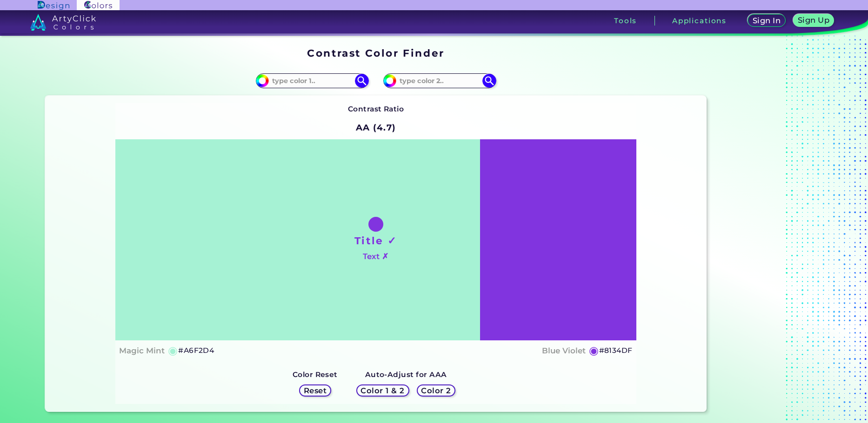 This screenshot has height=423, width=868. I want to click on h5: Sign In, so click(766, 20).